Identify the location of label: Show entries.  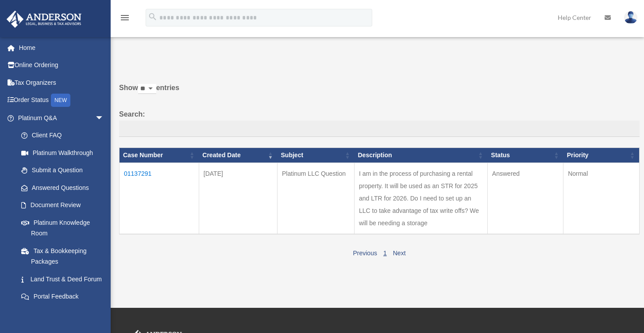
(379, 93).